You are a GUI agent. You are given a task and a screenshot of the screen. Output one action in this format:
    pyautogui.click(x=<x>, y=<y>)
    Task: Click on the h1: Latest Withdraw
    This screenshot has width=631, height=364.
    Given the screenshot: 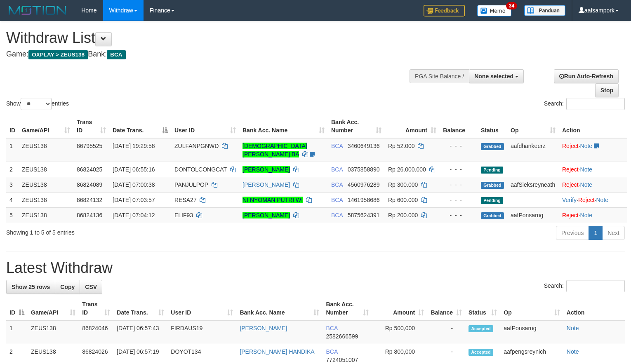 What is the action you would take?
    pyautogui.click(x=315, y=268)
    